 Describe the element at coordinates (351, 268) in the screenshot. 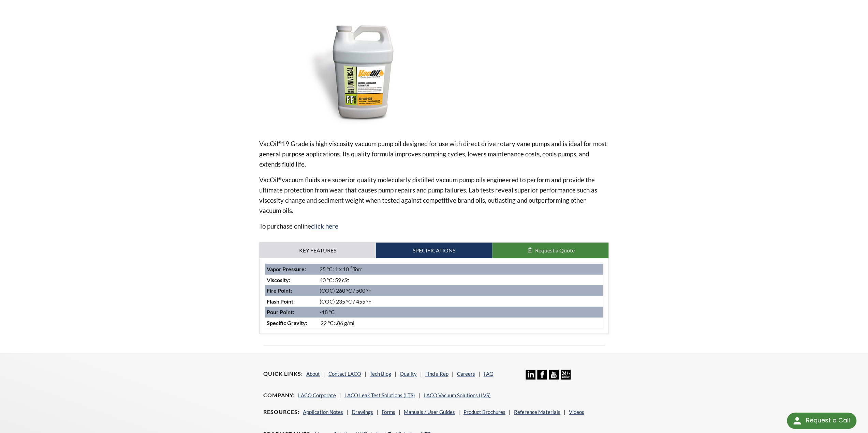

I see `sup: -5` at that location.